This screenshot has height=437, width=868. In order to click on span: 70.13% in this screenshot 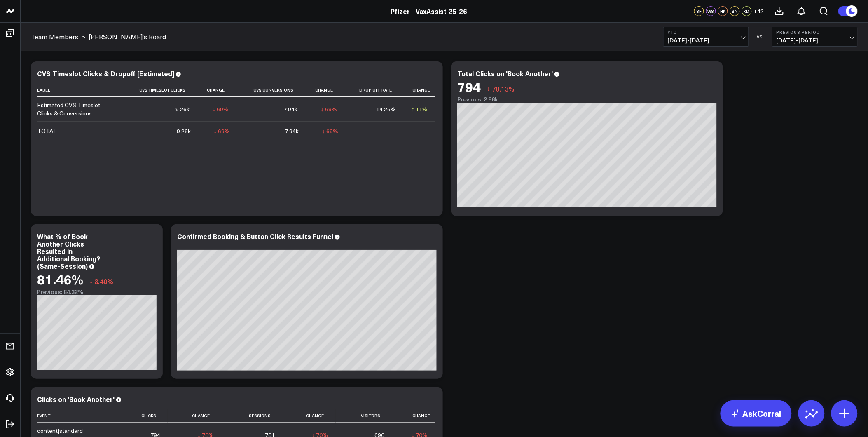, I will do `click(503, 89)`.